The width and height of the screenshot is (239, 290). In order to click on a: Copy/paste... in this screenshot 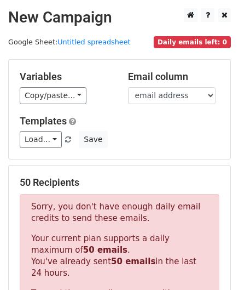, I will do `click(53, 95)`.